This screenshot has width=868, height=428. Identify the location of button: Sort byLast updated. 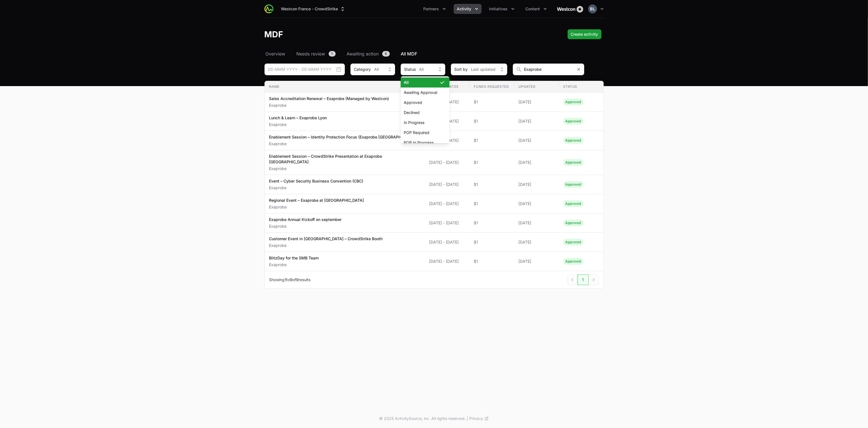
(479, 70).